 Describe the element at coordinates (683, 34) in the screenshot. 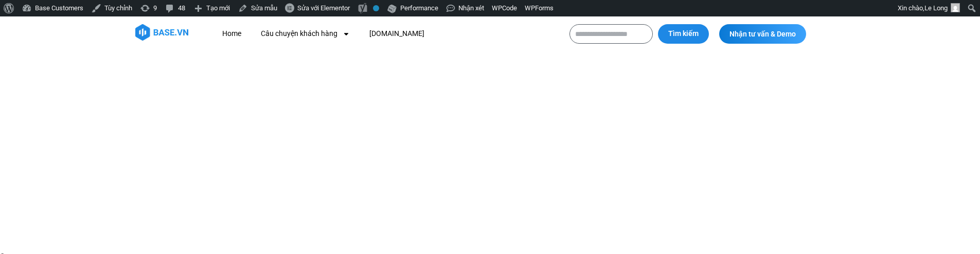

I see `button: Tìm kiếm` at that location.